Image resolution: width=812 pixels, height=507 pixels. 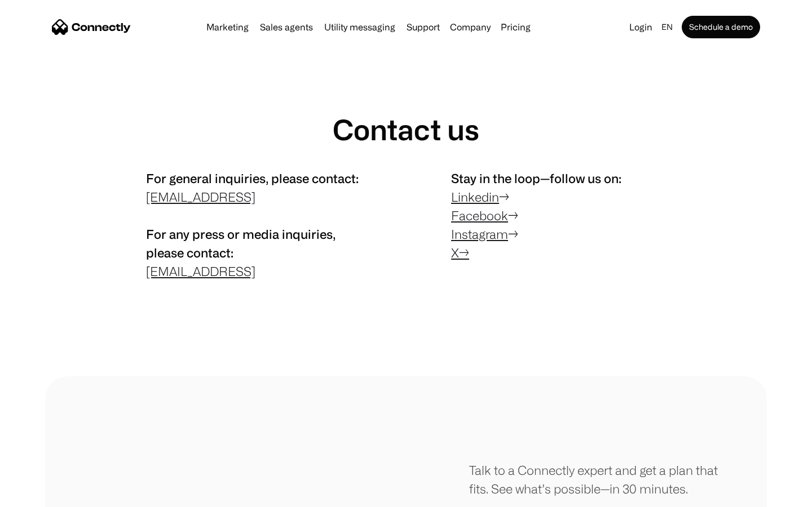 I want to click on a: Sales agents, so click(x=286, y=27).